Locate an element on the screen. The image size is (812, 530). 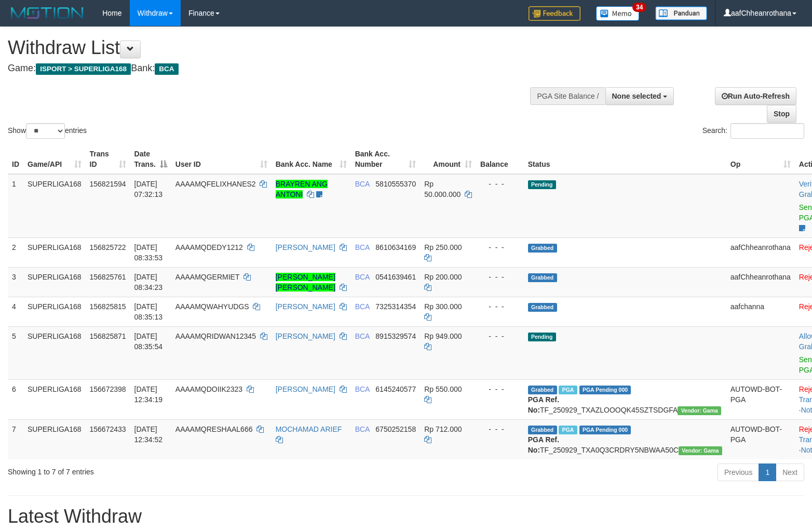
th: Trans ID: activate to sort column ascending is located at coordinates (108, 159).